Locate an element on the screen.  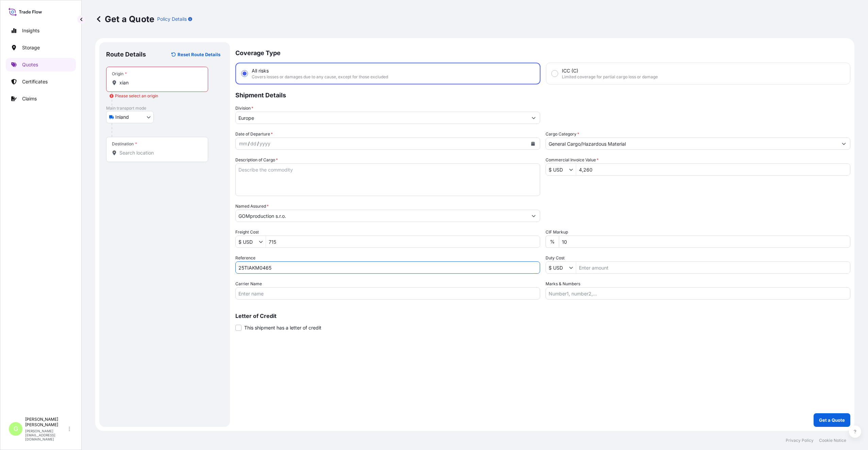
input: ICC (C)Limited coverage for partial cargo loss or damage is located at coordinates (555, 73).